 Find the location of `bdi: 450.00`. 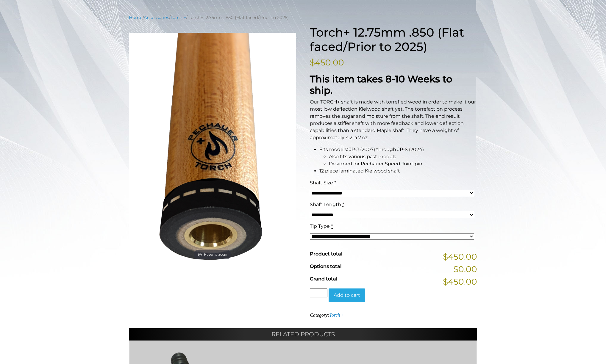

bdi: 450.00 is located at coordinates (327, 63).